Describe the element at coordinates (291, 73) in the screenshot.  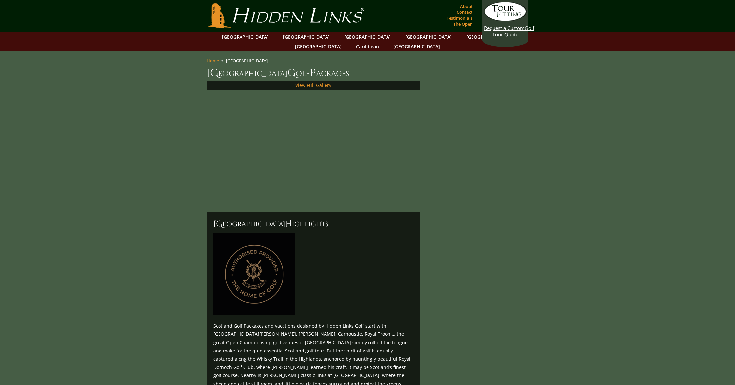
I see `span: G` at that location.